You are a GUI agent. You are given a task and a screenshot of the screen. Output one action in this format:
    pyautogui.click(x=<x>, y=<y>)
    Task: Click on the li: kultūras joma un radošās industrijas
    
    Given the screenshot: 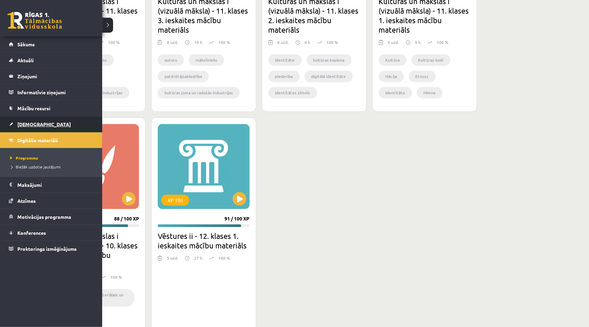 What is the action you would take?
    pyautogui.click(x=199, y=93)
    